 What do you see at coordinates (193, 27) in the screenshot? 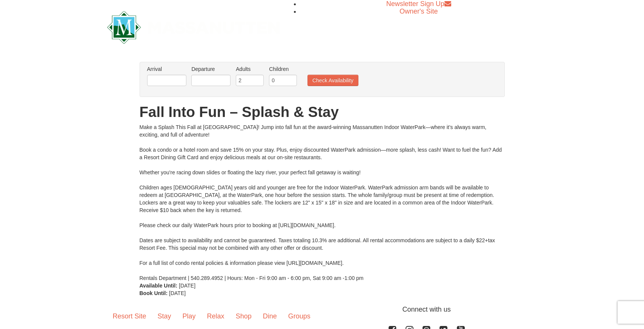
I see `img: Massanutten Resort Logo` at bounding box center [193, 27].